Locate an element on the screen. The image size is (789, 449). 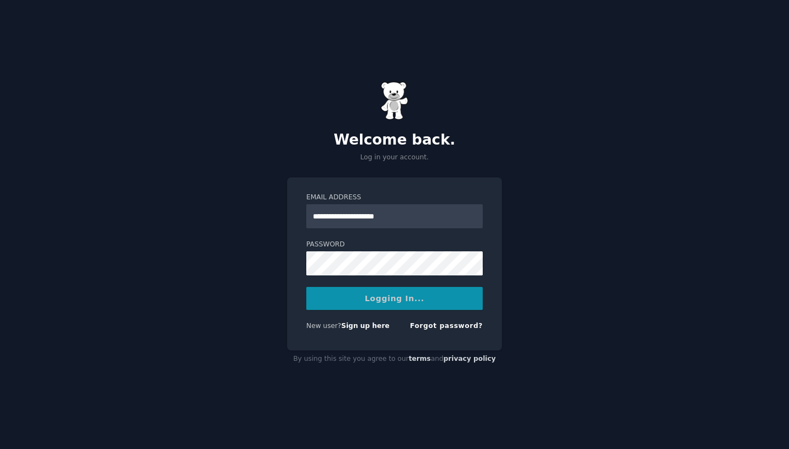
p: Log in your account. is located at coordinates (395, 158).